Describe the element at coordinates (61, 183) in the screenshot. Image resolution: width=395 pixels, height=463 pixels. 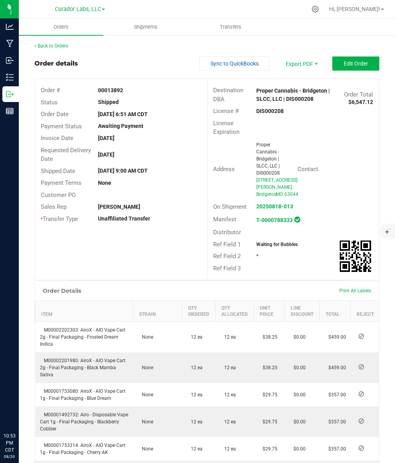
I see `span: Payment Terms` at that location.